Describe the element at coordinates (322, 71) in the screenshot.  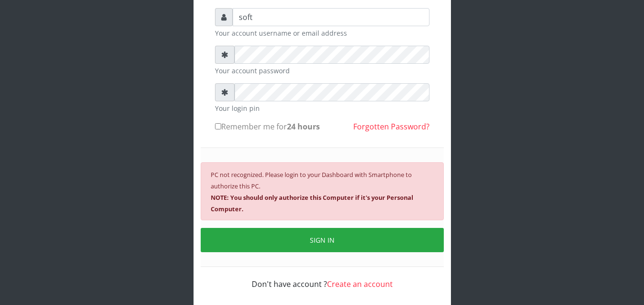
I see `small: Your account password` at that location.